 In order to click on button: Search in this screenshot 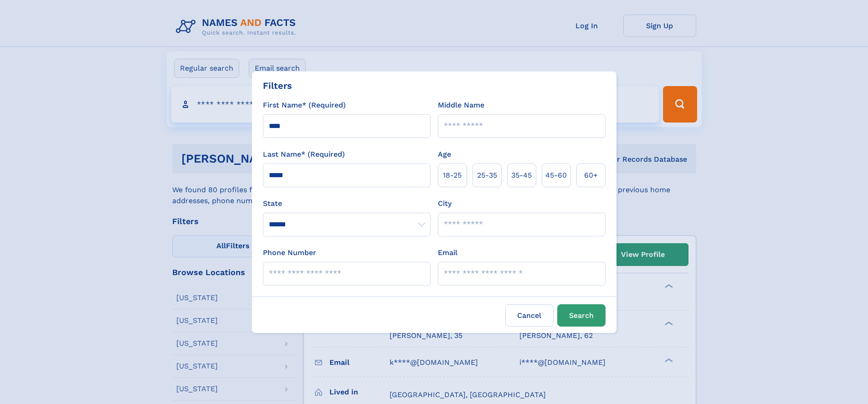, I will do `click(581, 315)`.